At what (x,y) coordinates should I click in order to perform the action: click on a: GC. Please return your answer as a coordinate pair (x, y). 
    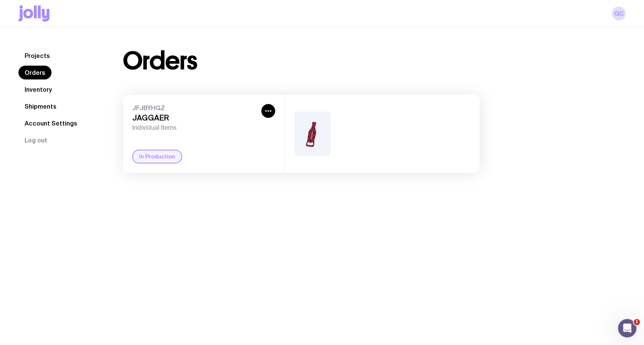
    Looking at the image, I should click on (619, 13).